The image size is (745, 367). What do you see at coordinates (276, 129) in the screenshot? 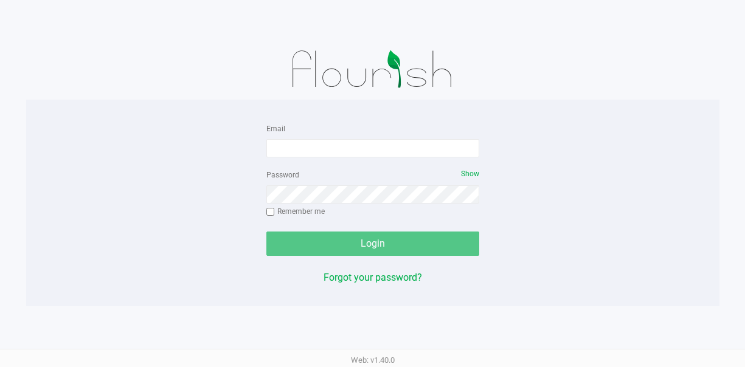
I see `label: Email` at bounding box center [276, 129].